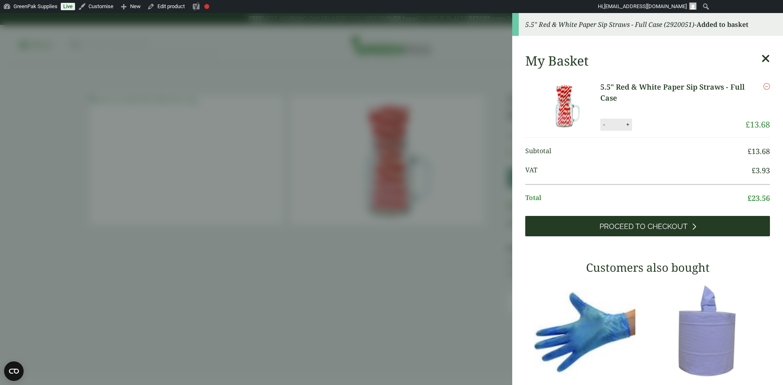 Image resolution: width=783 pixels, height=385 pixels. Describe the element at coordinates (557, 61) in the screenshot. I see `h2: My Basket` at that location.